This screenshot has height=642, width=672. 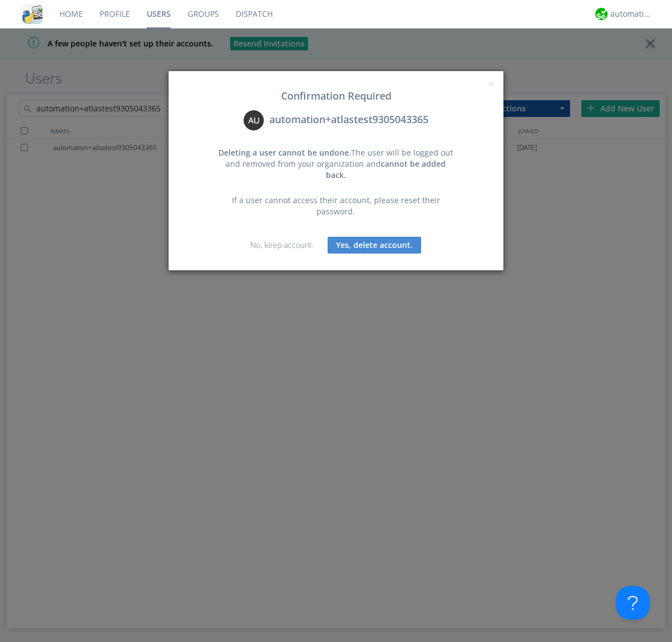 What do you see at coordinates (630, 14) in the screenshot?
I see `div: automation+atlas` at bounding box center [630, 14].